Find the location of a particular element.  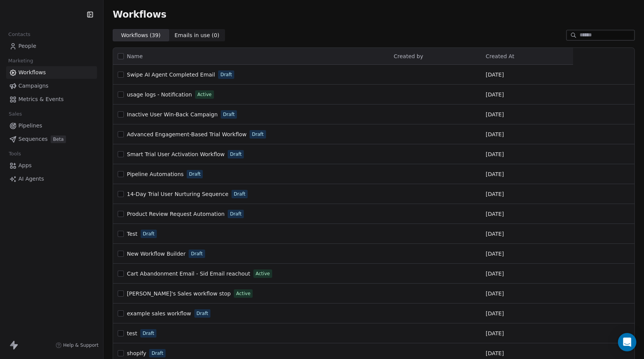

span: AI Agents is located at coordinates (31, 179).